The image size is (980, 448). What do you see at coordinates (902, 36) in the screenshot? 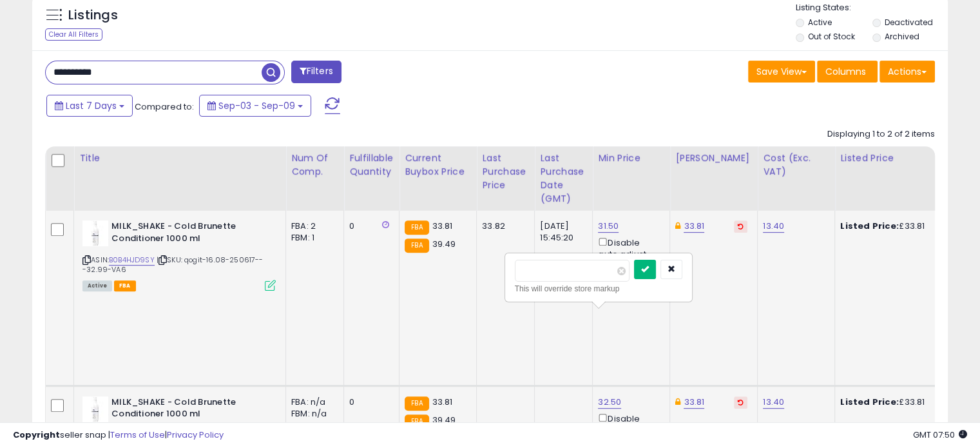
I see `label: Archived` at bounding box center [902, 36].